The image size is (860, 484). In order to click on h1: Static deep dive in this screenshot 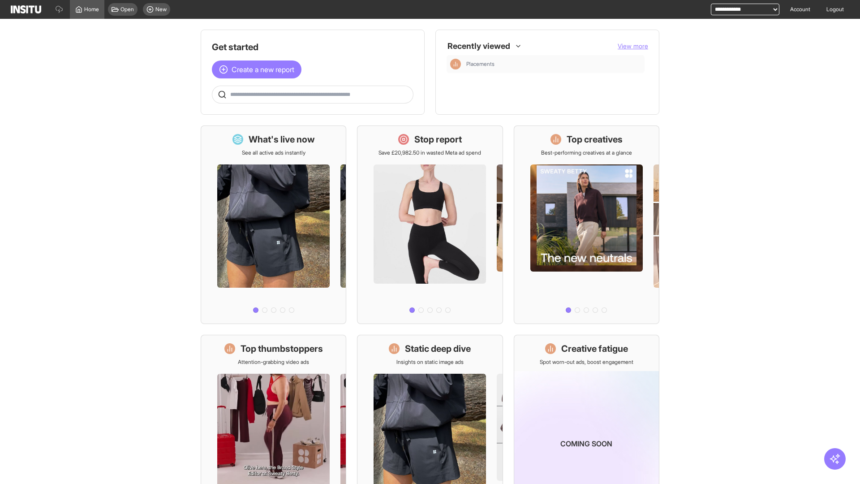, I will do `click(438, 349)`.